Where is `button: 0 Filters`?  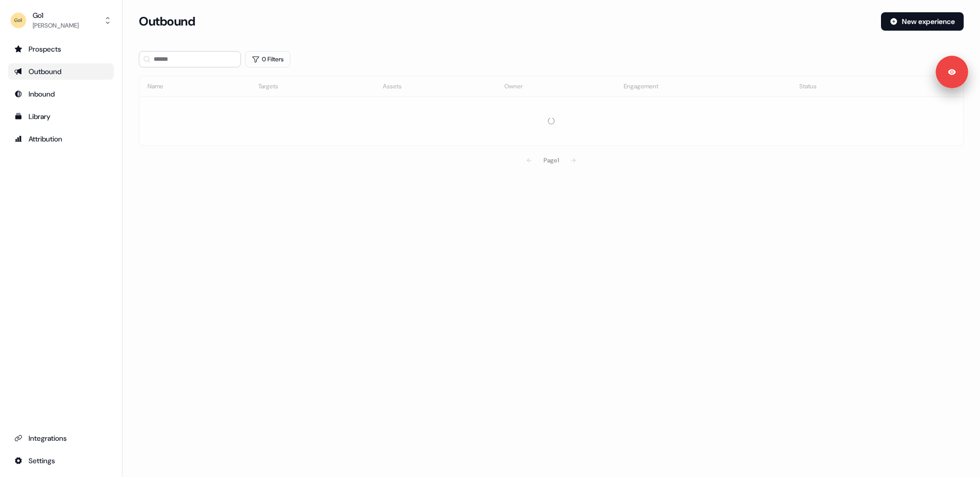
button: 0 Filters is located at coordinates (268, 59).